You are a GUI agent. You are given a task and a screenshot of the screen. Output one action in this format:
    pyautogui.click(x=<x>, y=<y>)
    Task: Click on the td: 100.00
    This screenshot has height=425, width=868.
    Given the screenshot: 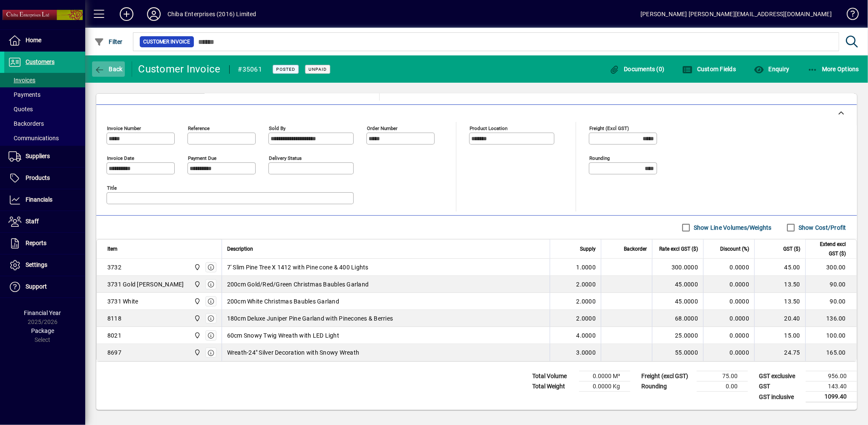 What is the action you would take?
    pyautogui.click(x=831, y=336)
    